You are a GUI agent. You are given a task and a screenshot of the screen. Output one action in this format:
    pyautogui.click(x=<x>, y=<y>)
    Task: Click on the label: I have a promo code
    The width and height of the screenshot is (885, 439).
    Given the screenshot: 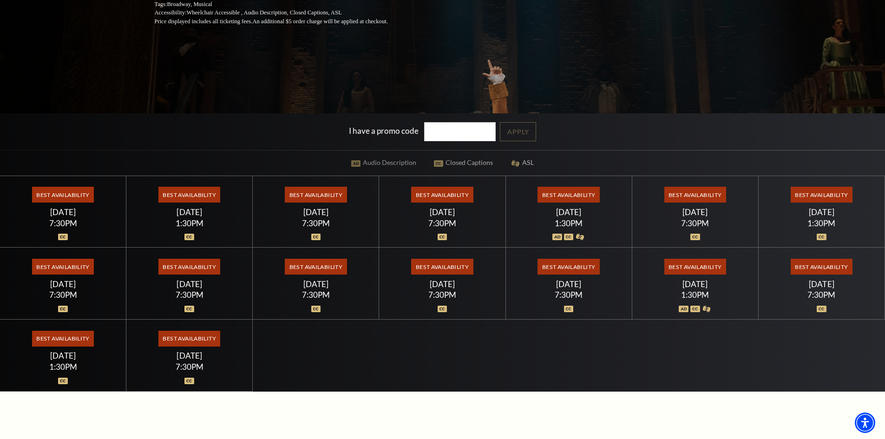 What is the action you would take?
    pyautogui.click(x=384, y=131)
    